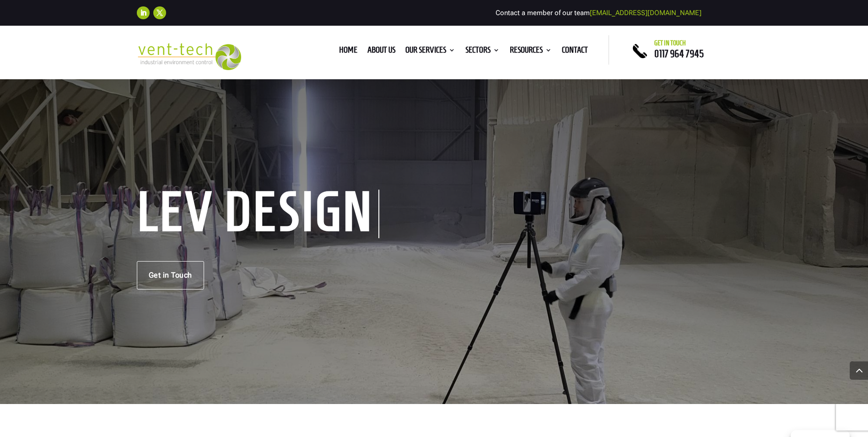  I want to click on a: Sectors, so click(482, 52).